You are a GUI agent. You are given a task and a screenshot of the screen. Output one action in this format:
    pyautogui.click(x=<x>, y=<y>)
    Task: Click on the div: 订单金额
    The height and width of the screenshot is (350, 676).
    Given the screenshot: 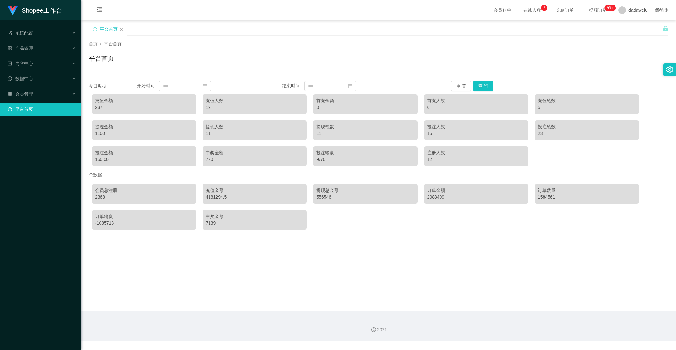 What is the action you would take?
    pyautogui.click(x=476, y=190)
    